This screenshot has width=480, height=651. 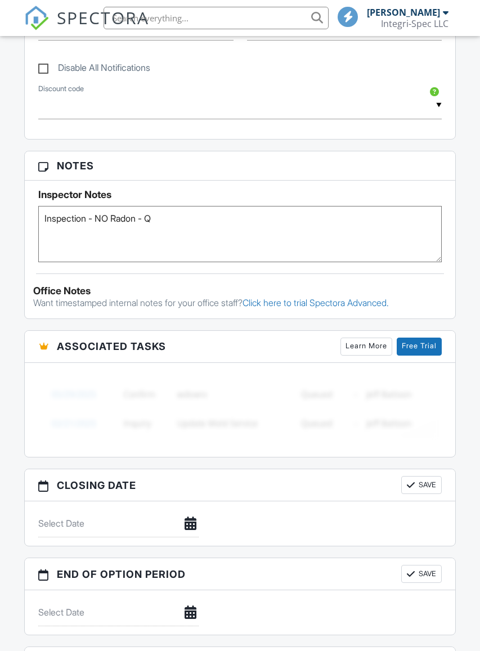 I want to click on textarea: Inspection - NO Radon - Q, so click(x=240, y=234).